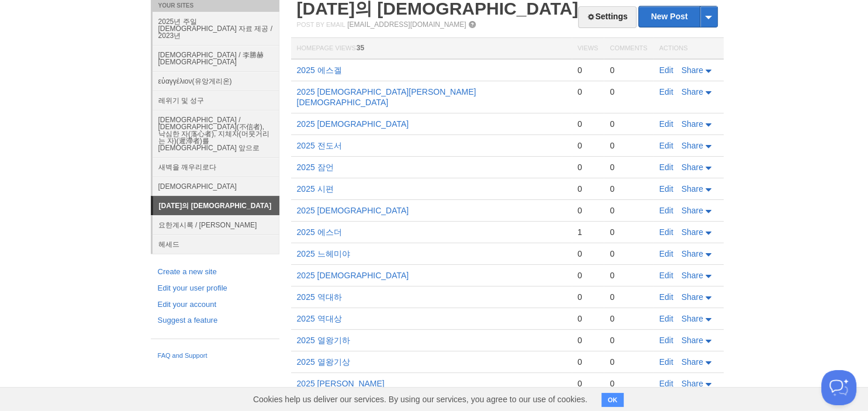 This screenshot has width=868, height=411. What do you see at coordinates (323, 340) in the screenshot?
I see `a: 2025 열왕기하` at bounding box center [323, 340].